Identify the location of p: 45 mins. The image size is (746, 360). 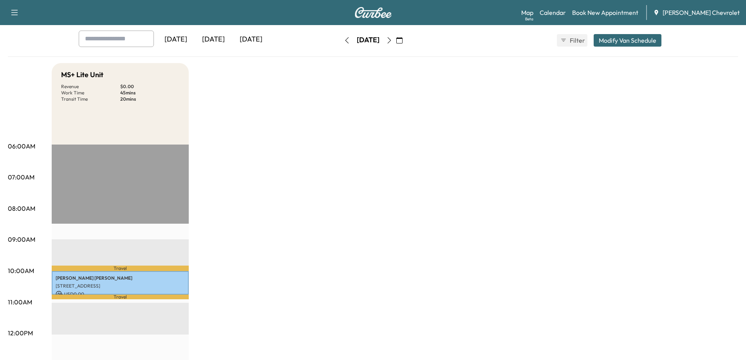
(150, 93).